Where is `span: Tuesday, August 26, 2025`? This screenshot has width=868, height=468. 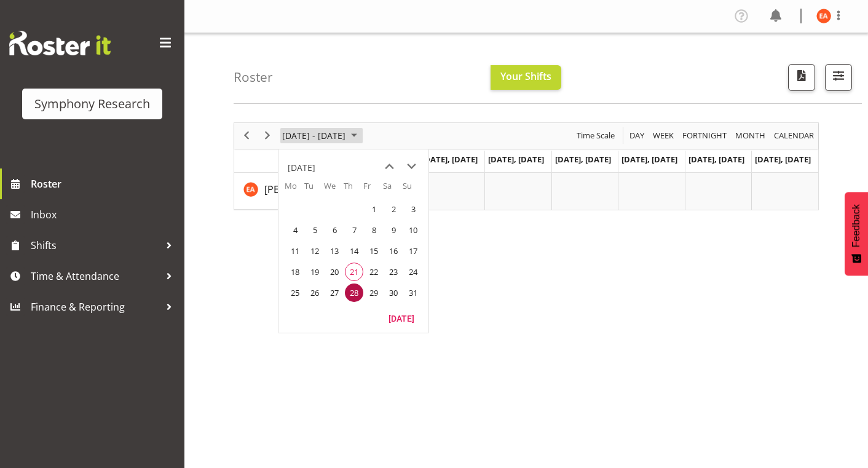
span: Tuesday, August 26, 2025 is located at coordinates (315, 292).